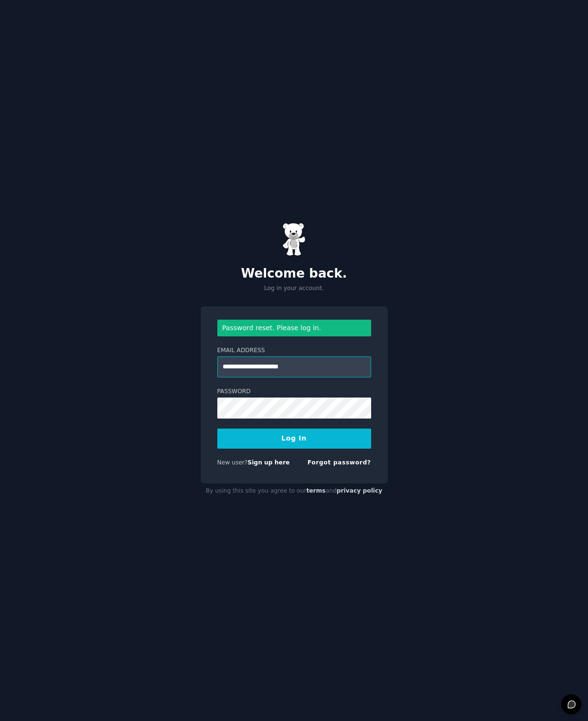 The image size is (588, 721). Describe the element at coordinates (268, 463) in the screenshot. I see `a: Sign up here` at that location.